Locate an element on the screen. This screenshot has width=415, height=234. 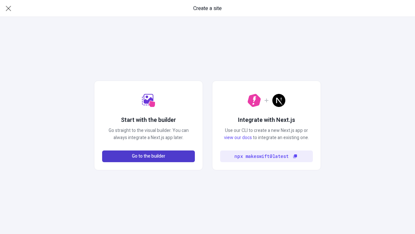
span: Create a site is located at coordinates (208, 8).